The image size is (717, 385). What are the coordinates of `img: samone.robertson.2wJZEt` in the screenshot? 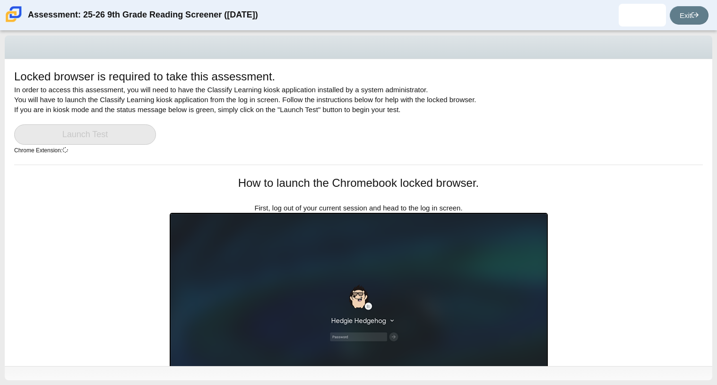 It's located at (642, 15).